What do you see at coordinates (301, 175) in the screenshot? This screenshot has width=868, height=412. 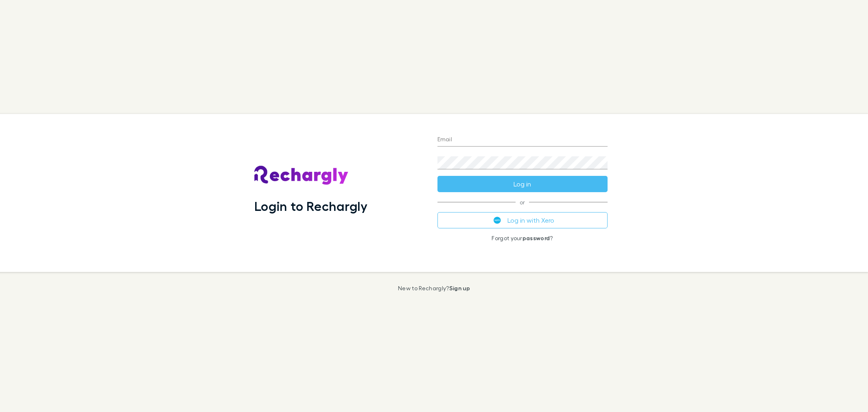 I see `img: Rechargly's Logo` at bounding box center [301, 175].